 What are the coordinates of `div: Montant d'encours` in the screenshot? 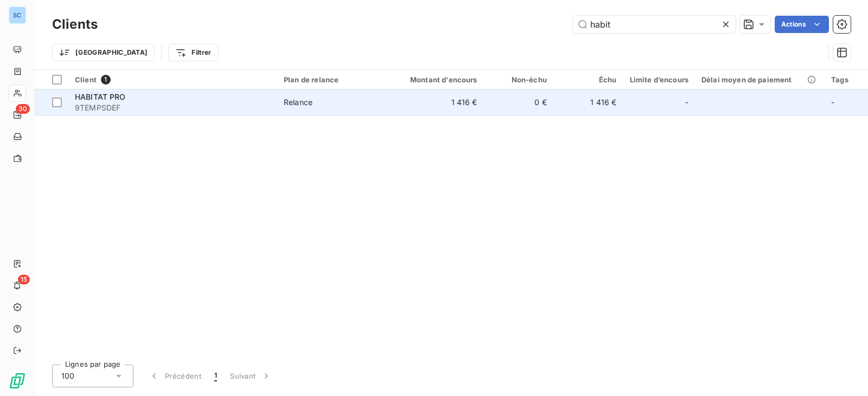 It's located at (437, 80).